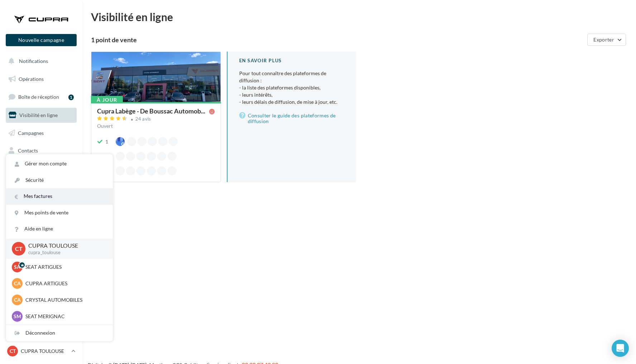 The image size is (636, 364). What do you see at coordinates (33, 61) in the screenshot?
I see `span: Notifications` at bounding box center [33, 61].